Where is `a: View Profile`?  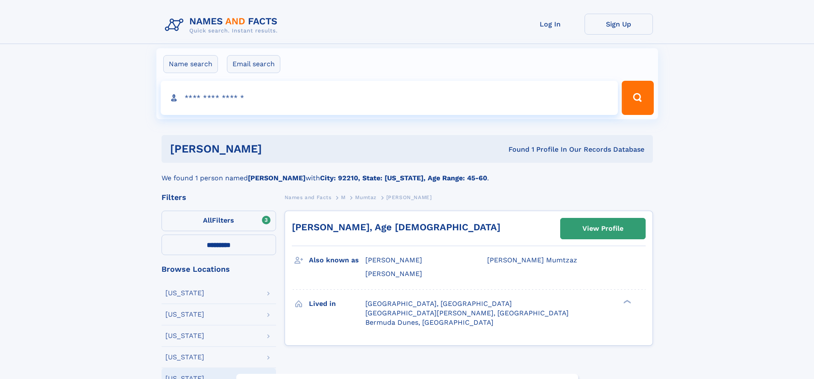
a: View Profile is located at coordinates (603, 229).